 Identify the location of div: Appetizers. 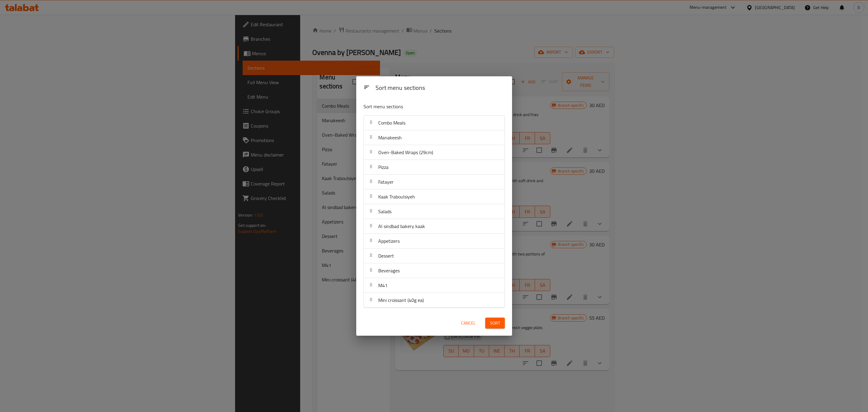
(434, 241).